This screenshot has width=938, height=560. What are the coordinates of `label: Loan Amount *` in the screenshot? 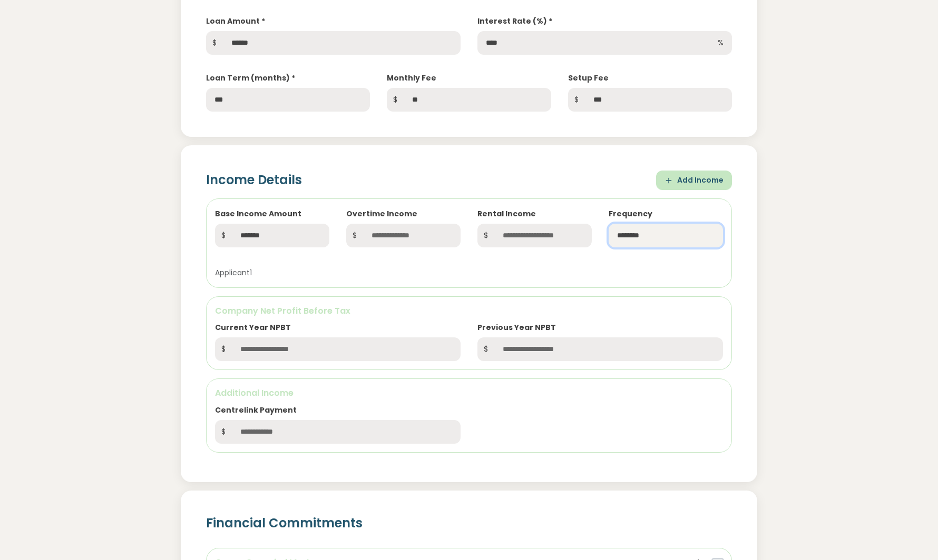 It's located at (236, 21).